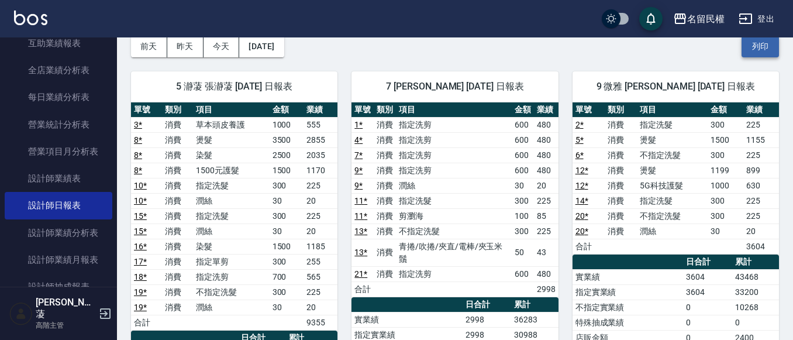 The height and width of the screenshot is (340, 793). Describe the element at coordinates (231, 246) in the screenshot. I see `td: 染髮` at that location.